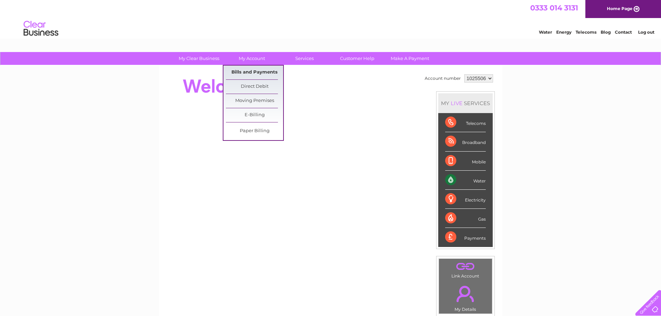 This screenshot has width=661, height=316. What do you see at coordinates (465, 269) in the screenshot?
I see `td: Link Account` at bounding box center [465, 269].